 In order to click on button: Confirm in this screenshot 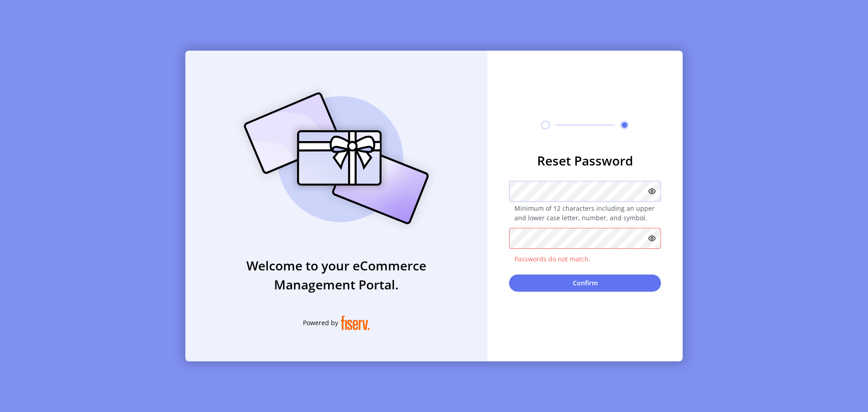, I will do `click(585, 283)`.